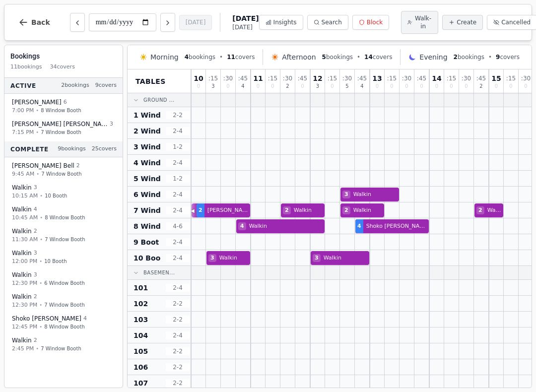  What do you see at coordinates (23, 348) in the screenshot?
I see `span: 2:45 PM` at bounding box center [23, 348].